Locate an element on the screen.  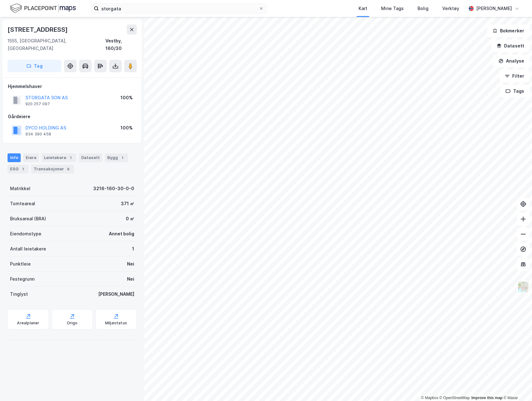
div: 934 390 458 is located at coordinates (38, 134).